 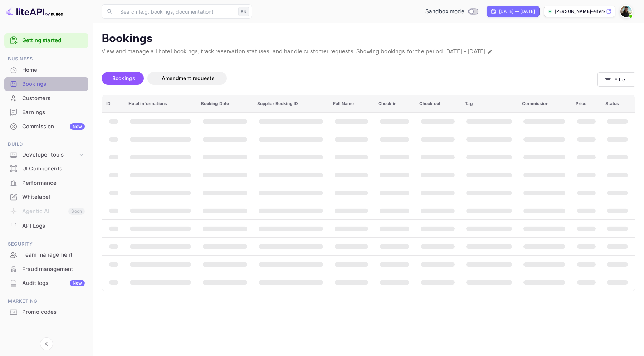 I want to click on div: Getting started, so click(x=46, y=41).